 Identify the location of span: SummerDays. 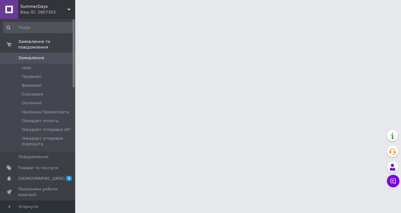
(44, 7).